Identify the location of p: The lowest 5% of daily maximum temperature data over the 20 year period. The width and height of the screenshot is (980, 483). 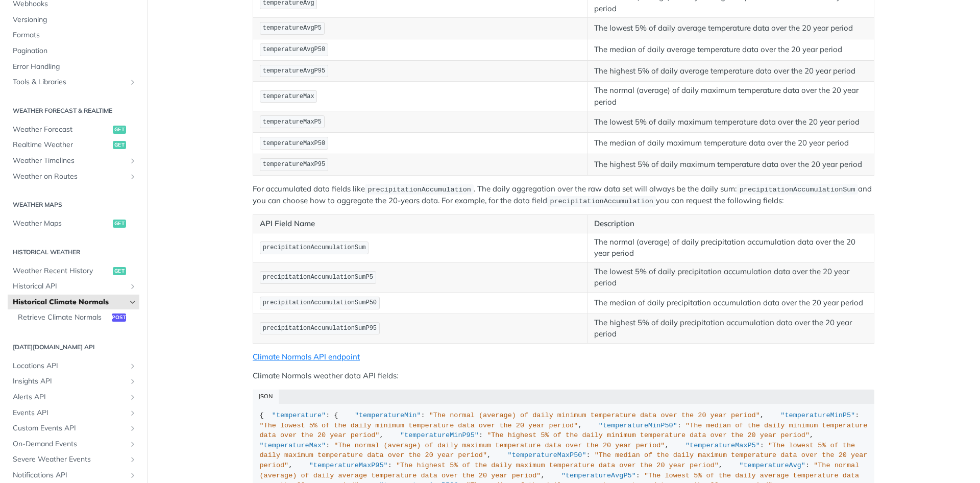
(731, 122).